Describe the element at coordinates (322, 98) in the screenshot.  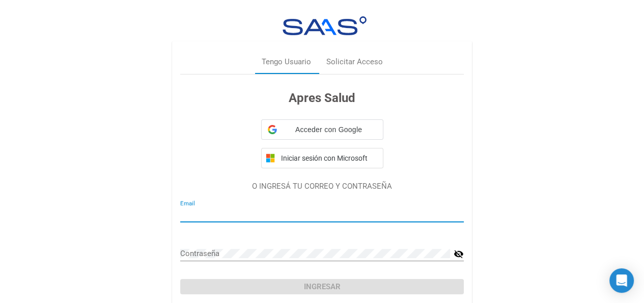
I see `h3: Apres Salud` at that location.